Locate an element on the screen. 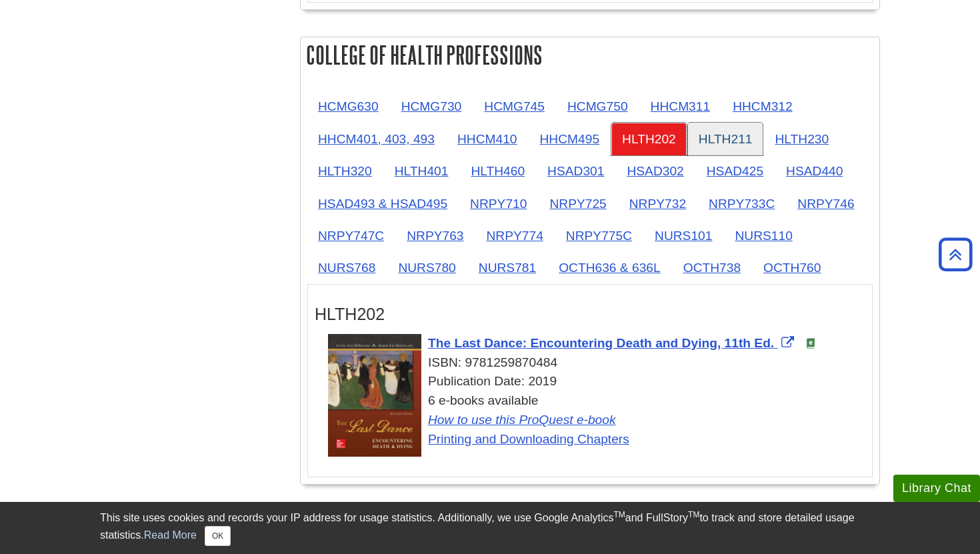 The image size is (980, 554). a: Back to Top is located at coordinates (955, 254).